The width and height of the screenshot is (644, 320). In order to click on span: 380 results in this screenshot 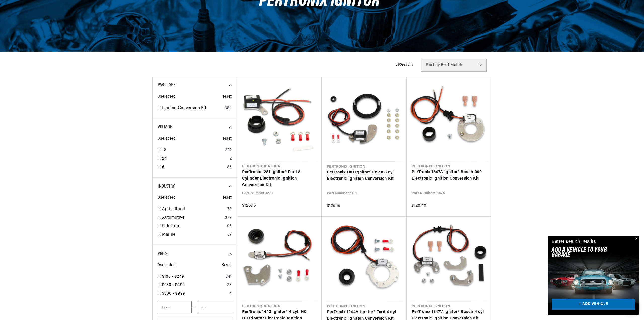, I will do `click(405, 65)`.